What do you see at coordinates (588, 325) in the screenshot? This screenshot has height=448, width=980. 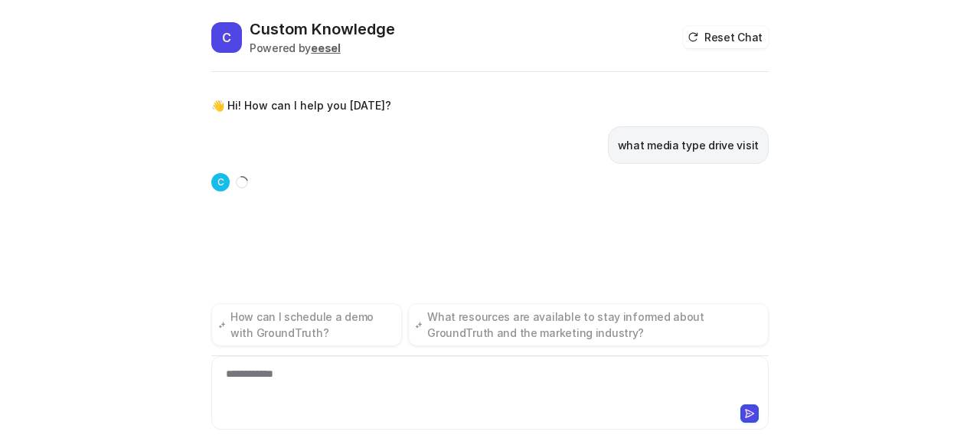 I see `button: What resources are available to stay informed about GroundTruth and the marketing industry?` at bounding box center [588, 325].